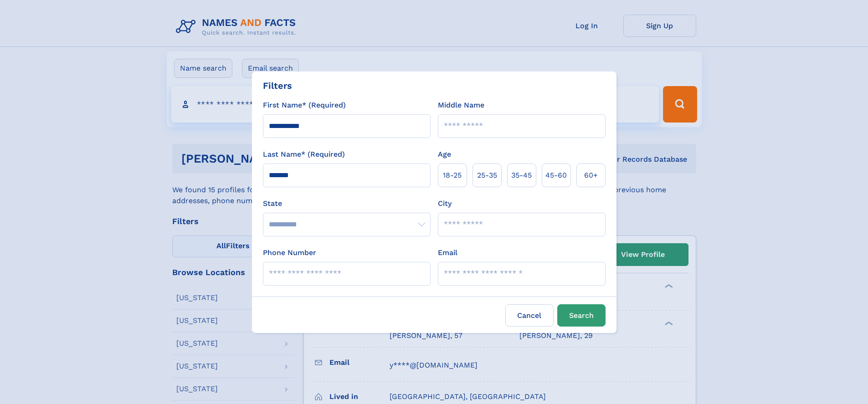  I want to click on label: Cancel, so click(530, 315).